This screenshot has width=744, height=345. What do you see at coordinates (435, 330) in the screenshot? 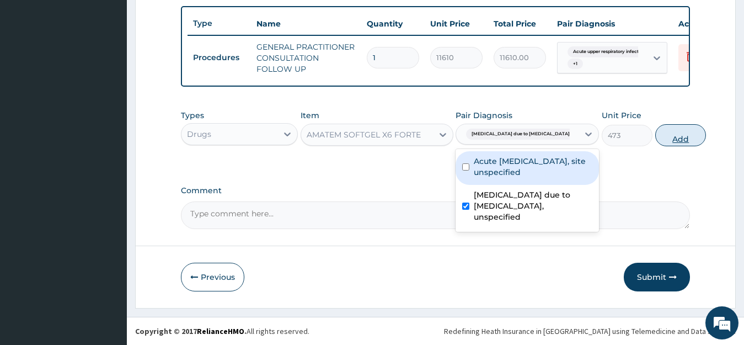
I see `footer: All rights reserved.` at bounding box center [435, 330].